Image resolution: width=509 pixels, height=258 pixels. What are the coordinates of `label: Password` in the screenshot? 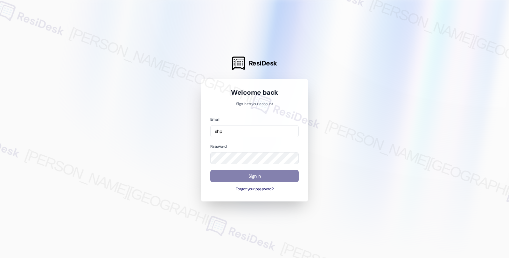 It's located at (218, 147).